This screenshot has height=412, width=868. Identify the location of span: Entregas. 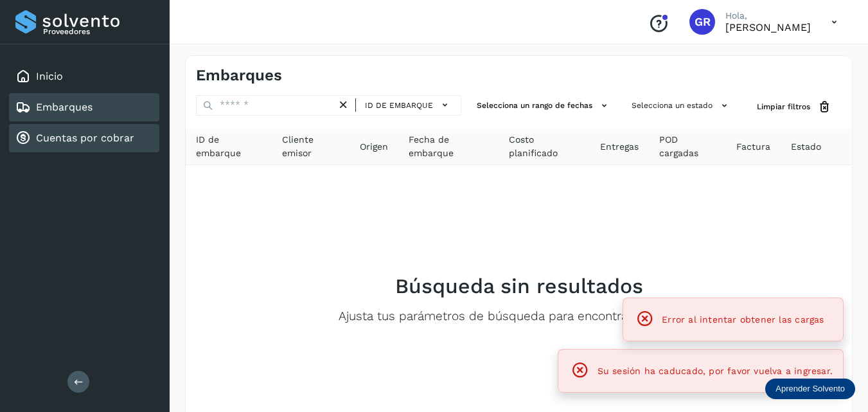
(619, 147).